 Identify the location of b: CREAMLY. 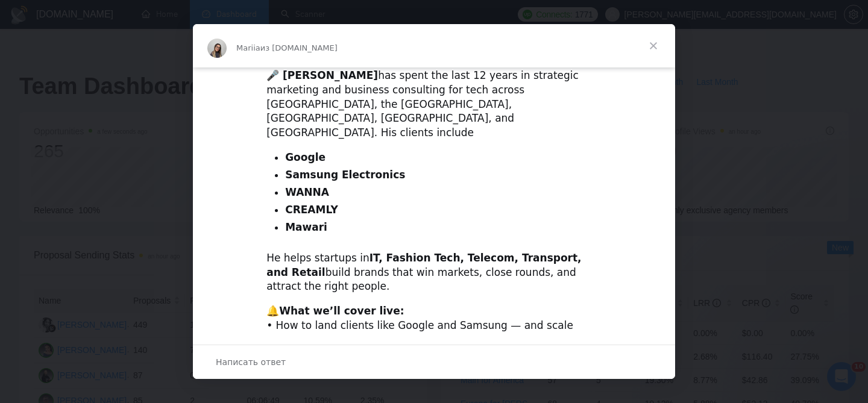
(312, 210).